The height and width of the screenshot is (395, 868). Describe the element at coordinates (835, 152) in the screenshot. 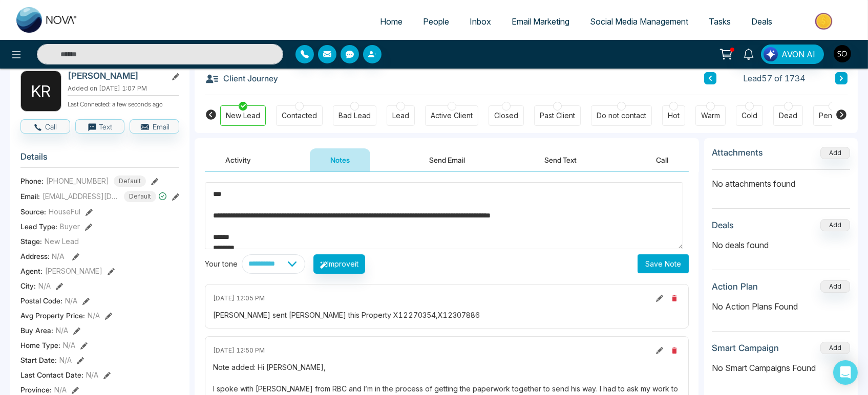

I see `span: Add` at that location.